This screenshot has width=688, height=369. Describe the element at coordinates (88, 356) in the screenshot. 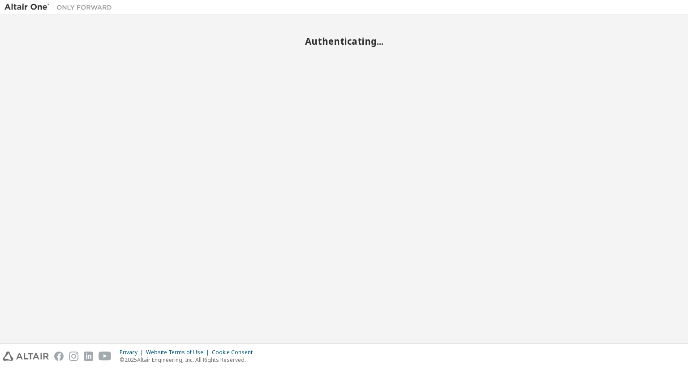

I see `img: linkedin.svg` at that location.